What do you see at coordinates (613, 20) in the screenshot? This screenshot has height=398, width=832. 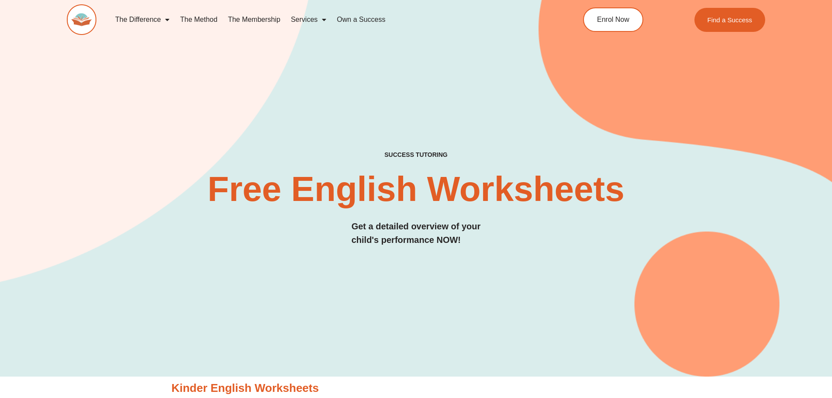 I see `span: Enrol Now` at bounding box center [613, 20].